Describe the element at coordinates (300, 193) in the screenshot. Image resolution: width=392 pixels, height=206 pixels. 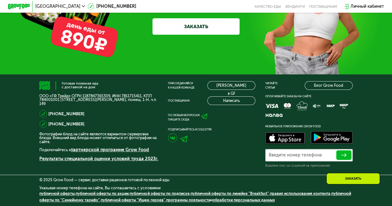
I see `a: правил использования контента` at that location.